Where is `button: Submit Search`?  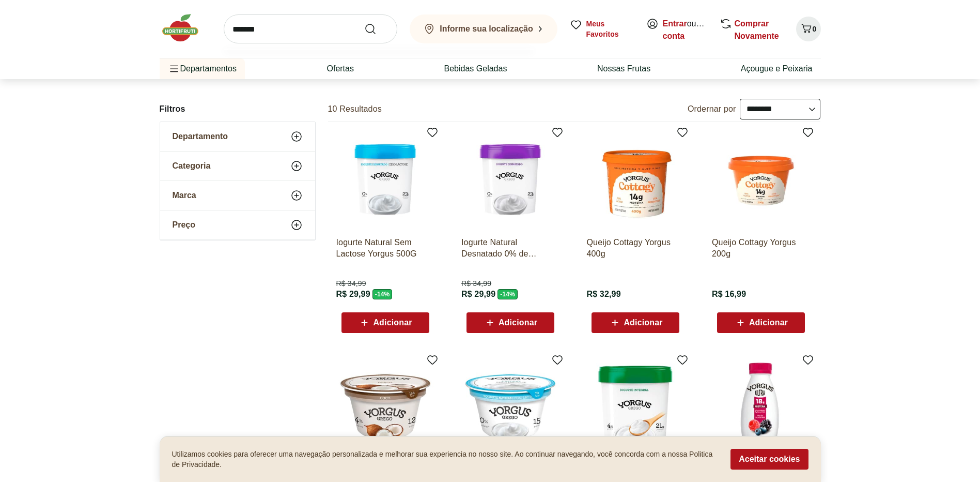 button: Submit Search is located at coordinates (377, 29).